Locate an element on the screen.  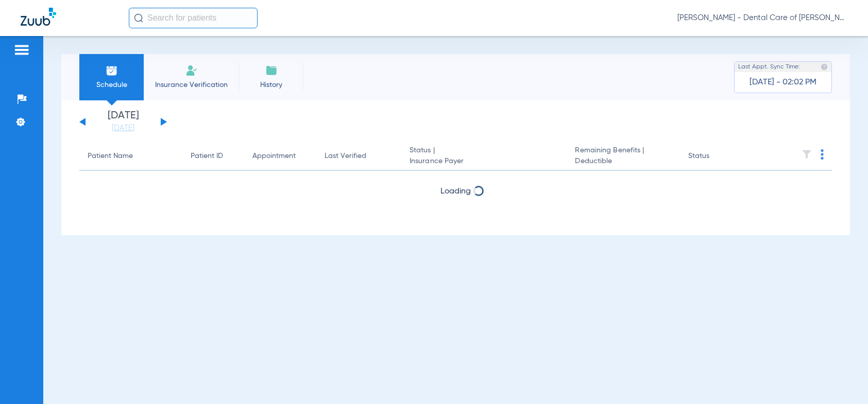
span: Loading is located at coordinates (455, 192).